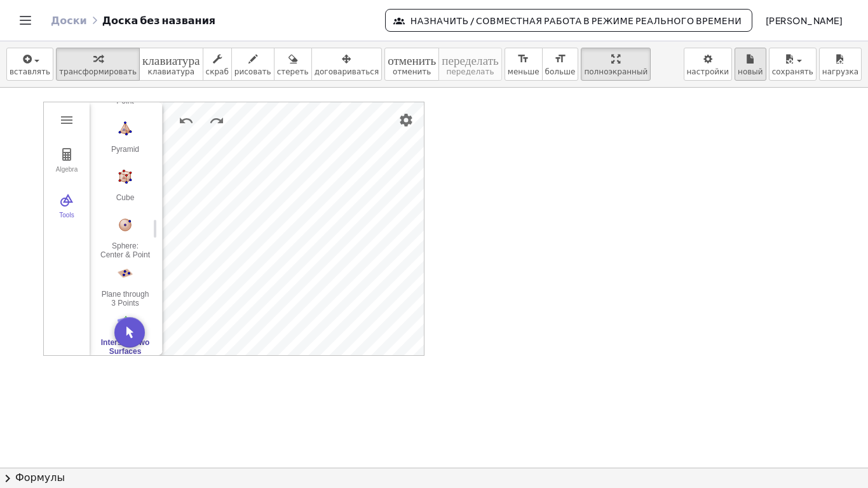 The width and height of the screenshot is (868, 488). I want to click on font: стереть, so click(293, 72).